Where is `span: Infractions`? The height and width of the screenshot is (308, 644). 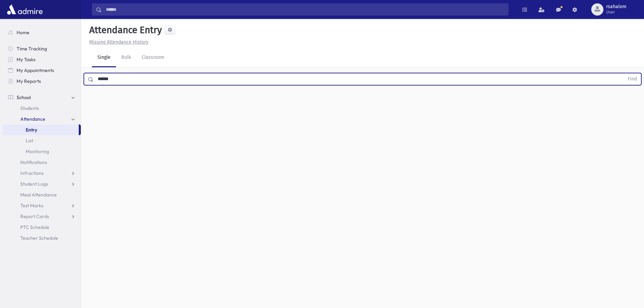
span: Infractions is located at coordinates (32, 173).